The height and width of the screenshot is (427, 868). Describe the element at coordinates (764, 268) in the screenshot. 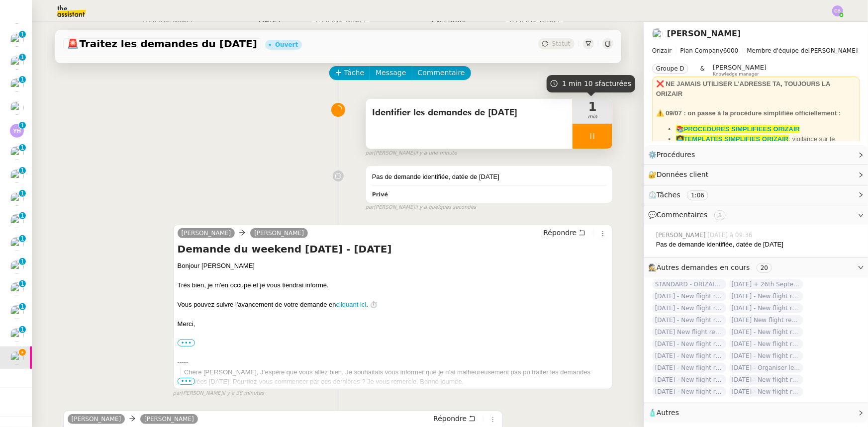

I see `nz-tag: 20` at that location.